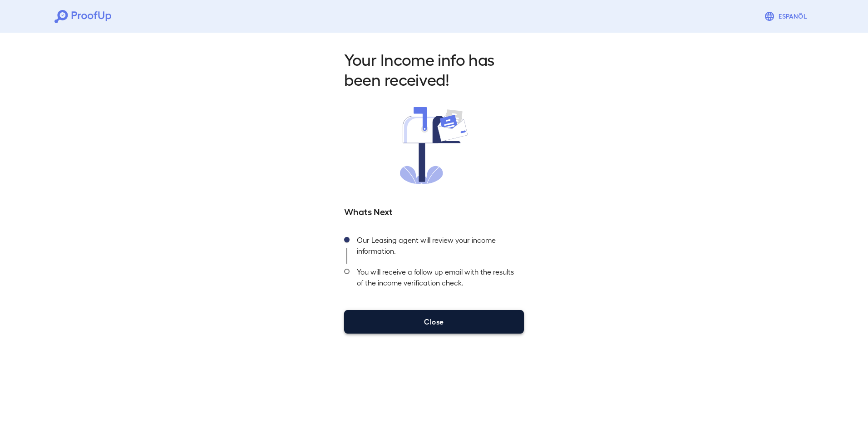  I want to click on div: Our Leasing agent will review your income information., so click(437, 248).